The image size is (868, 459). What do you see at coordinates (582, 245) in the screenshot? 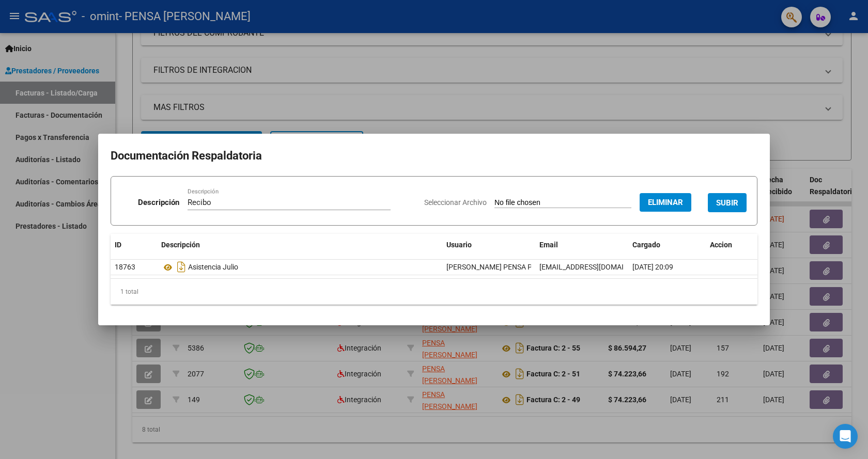
I see `datatable-header-cell: Email` at bounding box center [582, 245].